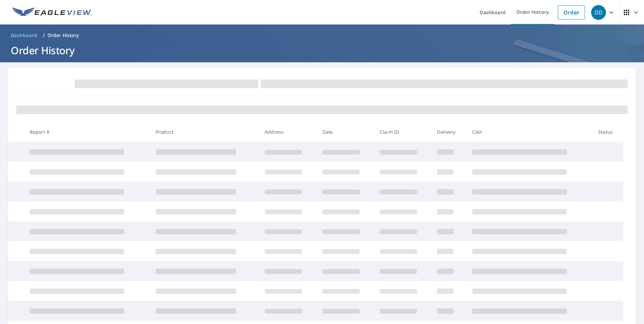 This screenshot has height=324, width=644. Describe the element at coordinates (52, 12) in the screenshot. I see `img: EV Logo` at that location.